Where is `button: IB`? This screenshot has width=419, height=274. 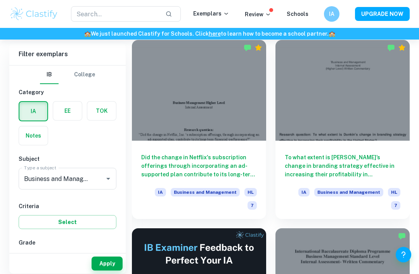
button: IB is located at coordinates (49, 75).